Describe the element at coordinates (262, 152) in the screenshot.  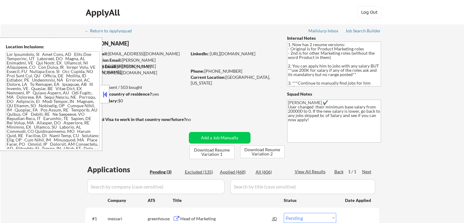
I see `button: Download Resume Variation 2` at that location.